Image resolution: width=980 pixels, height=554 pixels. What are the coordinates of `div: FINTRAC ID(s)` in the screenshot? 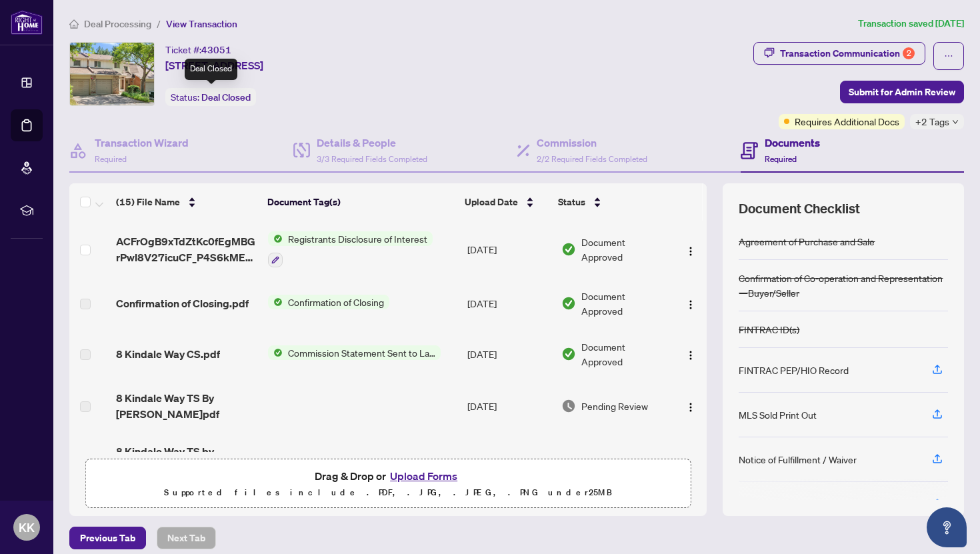 It's located at (768, 330).